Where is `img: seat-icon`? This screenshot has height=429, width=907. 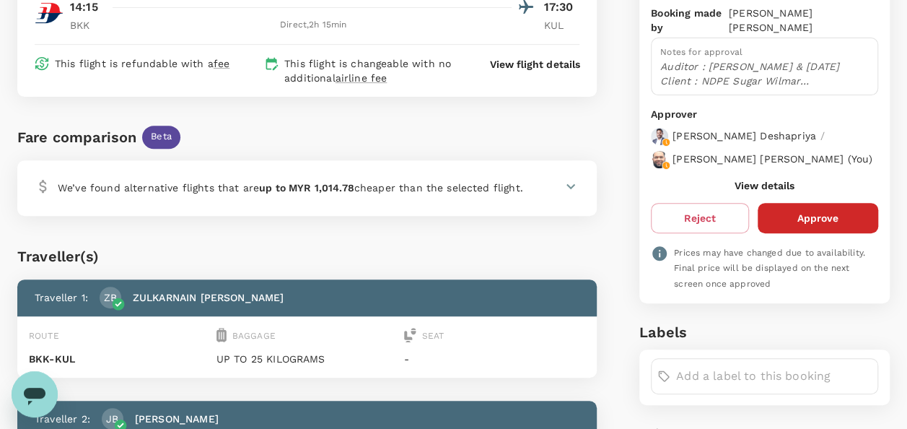 img: seat-icon is located at coordinates (410, 335).